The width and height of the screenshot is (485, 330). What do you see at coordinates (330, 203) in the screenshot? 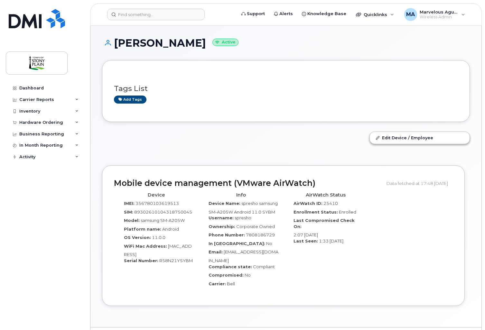
I see `span: 25410` at bounding box center [330, 203].